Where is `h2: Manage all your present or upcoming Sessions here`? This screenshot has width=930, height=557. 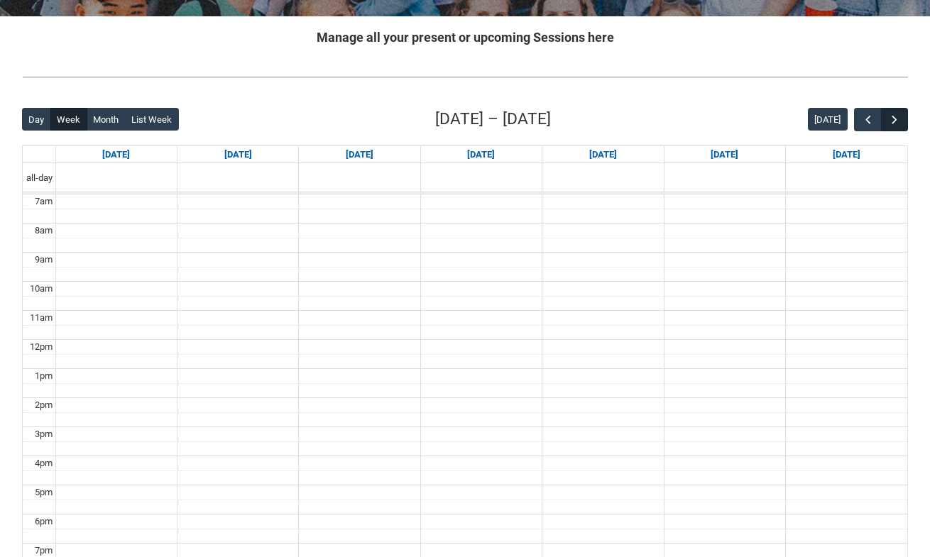
h2: Manage all your present or upcoming Sessions here is located at coordinates (465, 37).